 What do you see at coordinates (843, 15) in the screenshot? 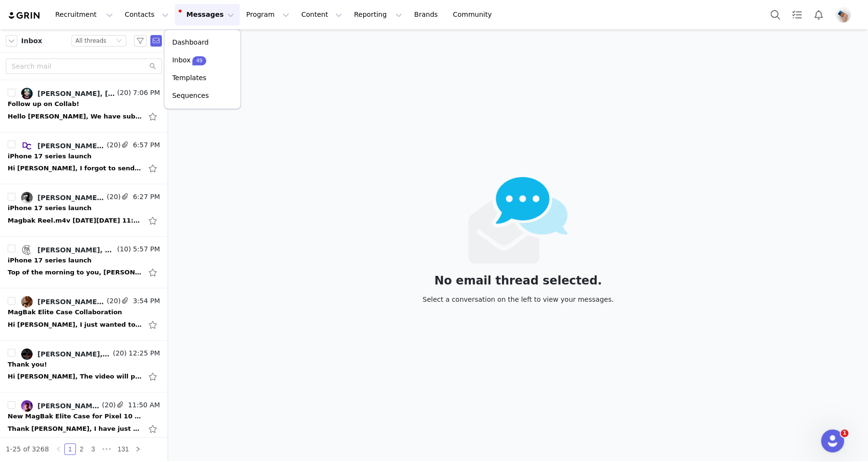
I see `img: 7a043e49-c13d-400d-ac6c-68a8aea09f5f.jpg` at bounding box center [843, 15].